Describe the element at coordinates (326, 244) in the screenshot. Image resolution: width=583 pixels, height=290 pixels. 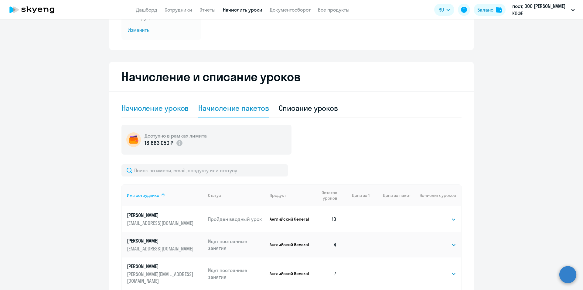
I see `td: 4` at that location.